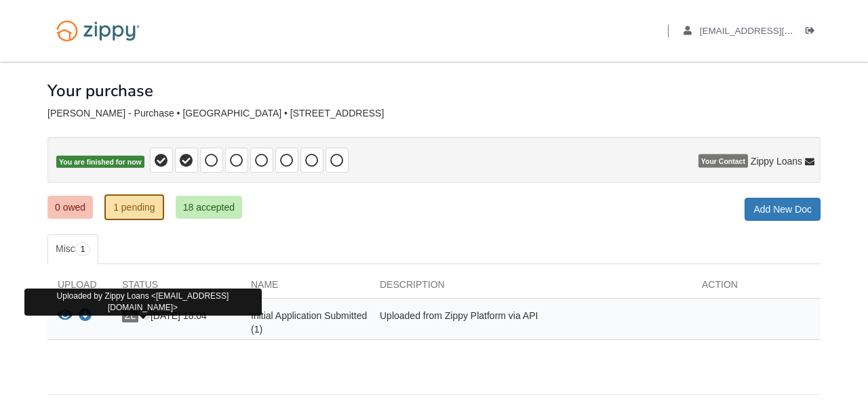 The height and width of the screenshot is (403, 868). I want to click on span: Initial Application Submitted (1), so click(309, 322).